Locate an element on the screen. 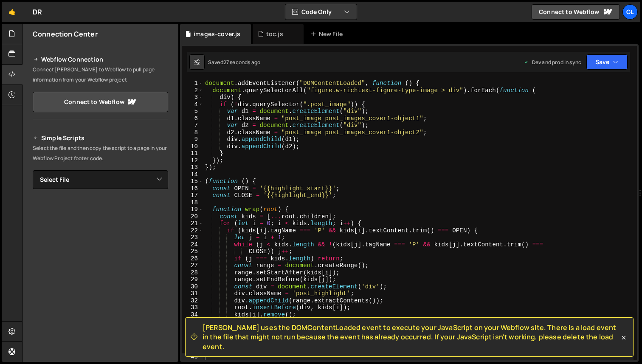  div: 38 is located at coordinates (193, 343).